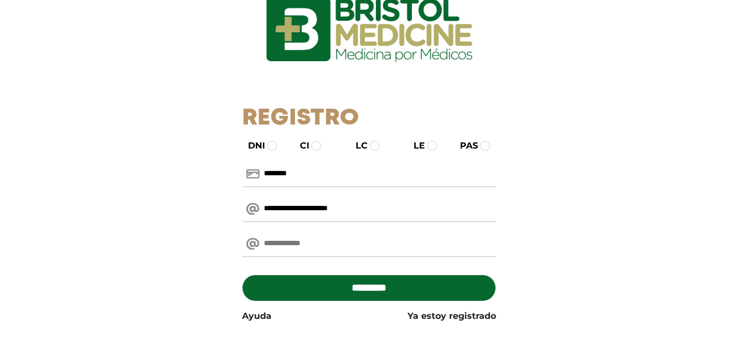 Image resolution: width=738 pixels, height=350 pixels. What do you see at coordinates (257, 316) in the screenshot?
I see `a: Ayuda` at bounding box center [257, 316].